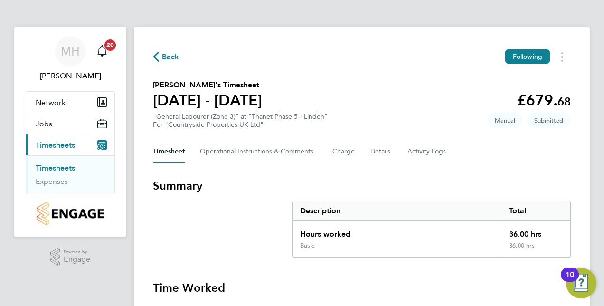 The width and height of the screenshot is (604, 306). Describe the element at coordinates (397, 231) in the screenshot. I see `div: Hours worked` at that location.